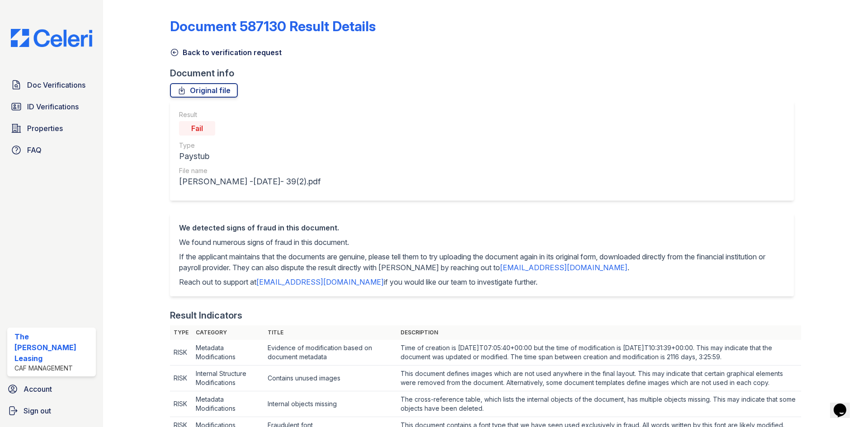 The width and height of the screenshot is (868, 427). I want to click on th: Type, so click(181, 333).